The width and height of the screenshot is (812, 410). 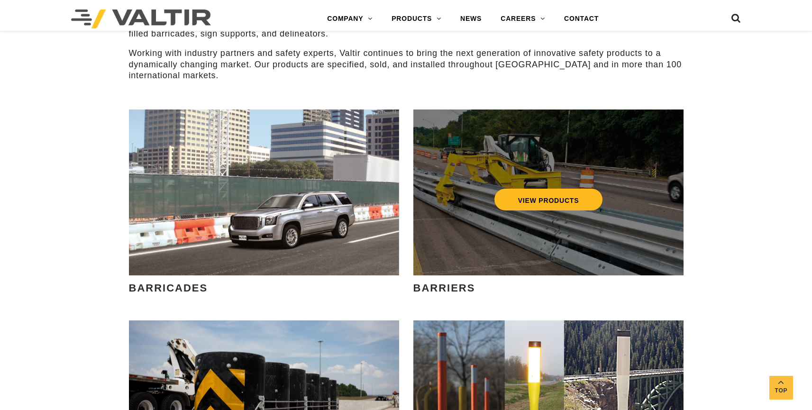 I want to click on span: Top, so click(x=782, y=391).